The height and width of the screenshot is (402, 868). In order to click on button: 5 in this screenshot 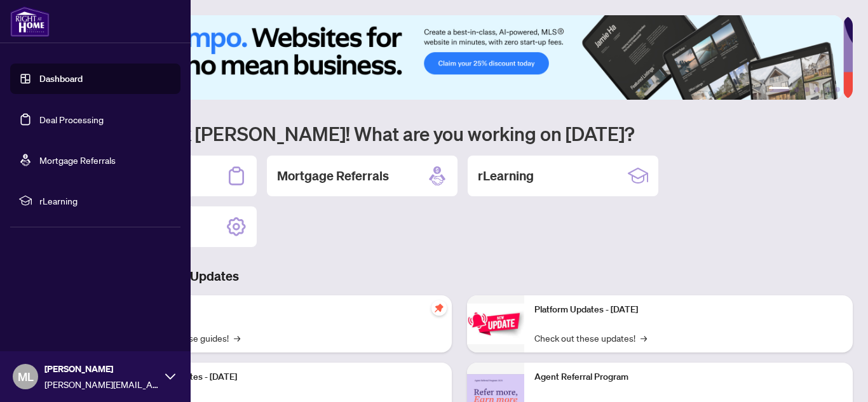, I will do `click(828, 89)`.